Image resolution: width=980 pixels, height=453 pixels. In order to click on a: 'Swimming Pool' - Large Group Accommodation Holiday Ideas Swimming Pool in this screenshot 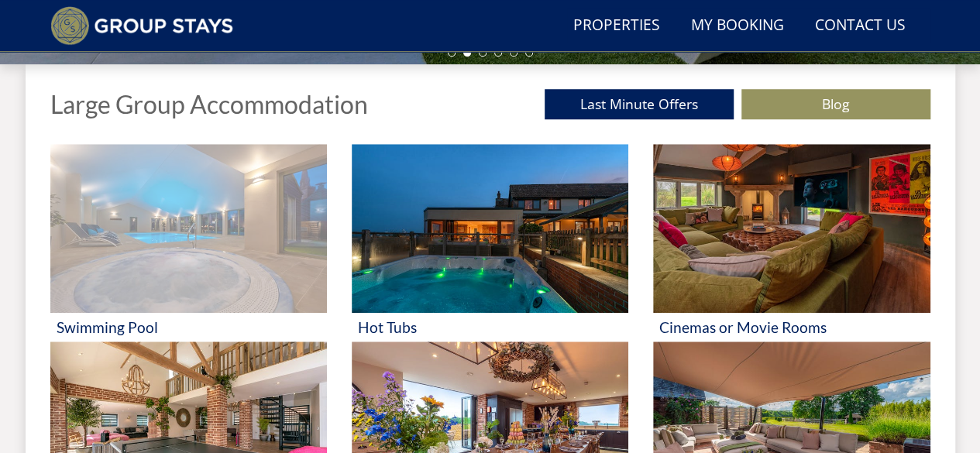, I will do `click(188, 243)`.